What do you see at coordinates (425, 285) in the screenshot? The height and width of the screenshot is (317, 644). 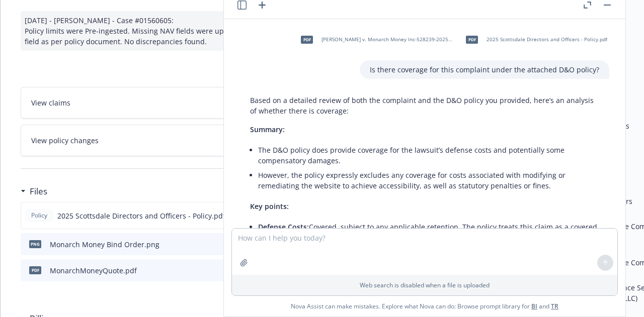 I see `p: Web search is disabled when a file is uploaded` at bounding box center [425, 285].